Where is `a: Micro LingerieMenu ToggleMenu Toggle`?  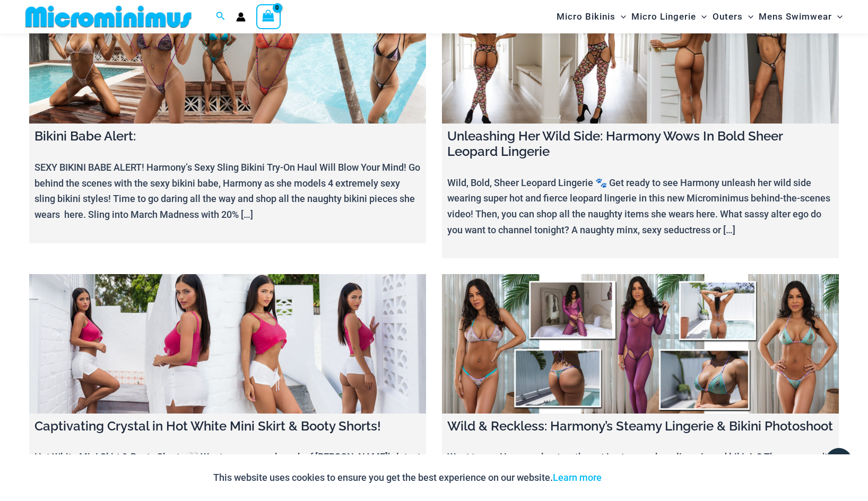
a: Micro LingerieMenu ToggleMenu Toggle is located at coordinates (669, 17).